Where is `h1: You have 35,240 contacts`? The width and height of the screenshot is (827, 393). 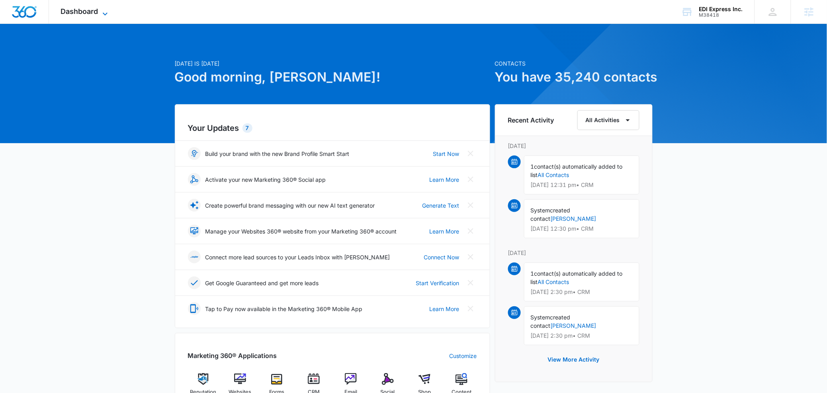 h1: You have 35,240 contacts is located at coordinates (574, 77).